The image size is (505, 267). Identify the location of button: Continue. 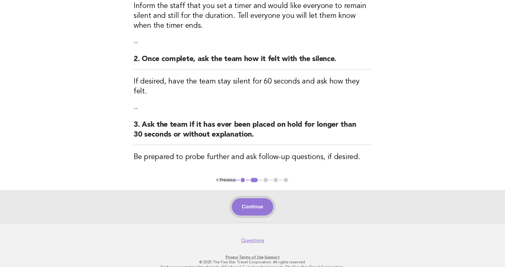
(252, 207).